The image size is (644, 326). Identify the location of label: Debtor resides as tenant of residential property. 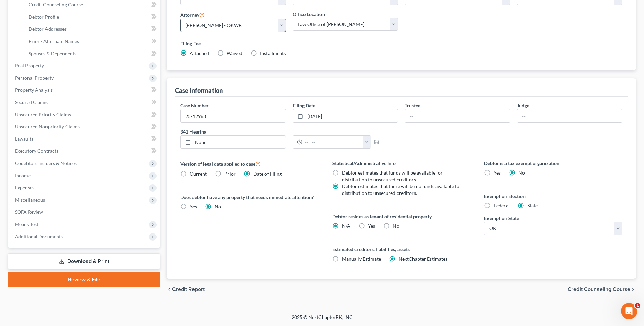
(401, 216).